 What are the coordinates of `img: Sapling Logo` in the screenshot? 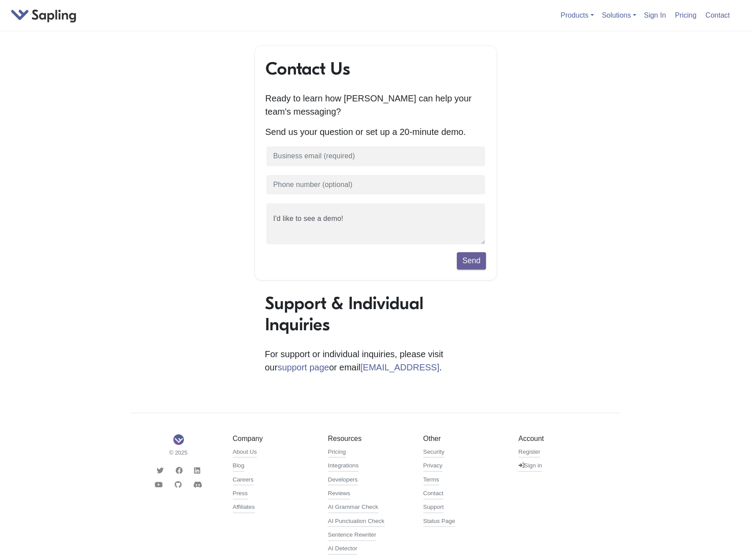 It's located at (179, 439).